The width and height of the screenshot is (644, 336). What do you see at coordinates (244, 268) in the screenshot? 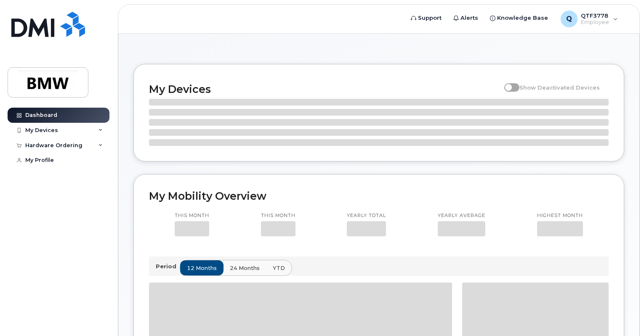
I see `span: 24 months` at bounding box center [244, 268].